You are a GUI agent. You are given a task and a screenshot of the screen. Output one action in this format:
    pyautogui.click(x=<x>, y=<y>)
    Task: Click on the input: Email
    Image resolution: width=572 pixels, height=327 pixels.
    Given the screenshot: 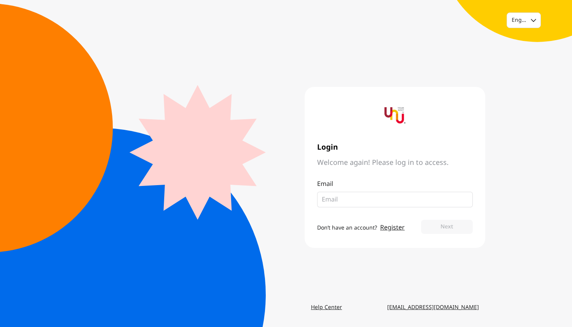 What is the action you would take?
    pyautogui.click(x=392, y=199)
    